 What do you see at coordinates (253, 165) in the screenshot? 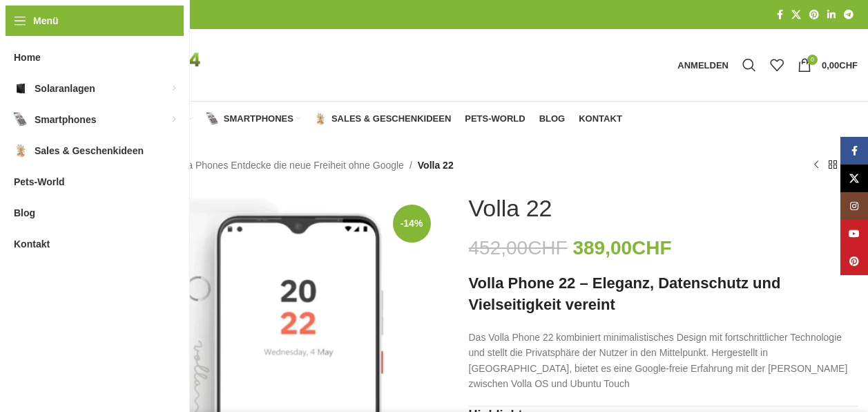
I see `nav: Breadcrumb` at bounding box center [253, 165].